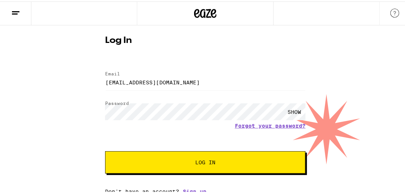 The height and width of the screenshot is (193, 405). Describe the element at coordinates (294, 110) in the screenshot. I see `div: SHOW` at that location.